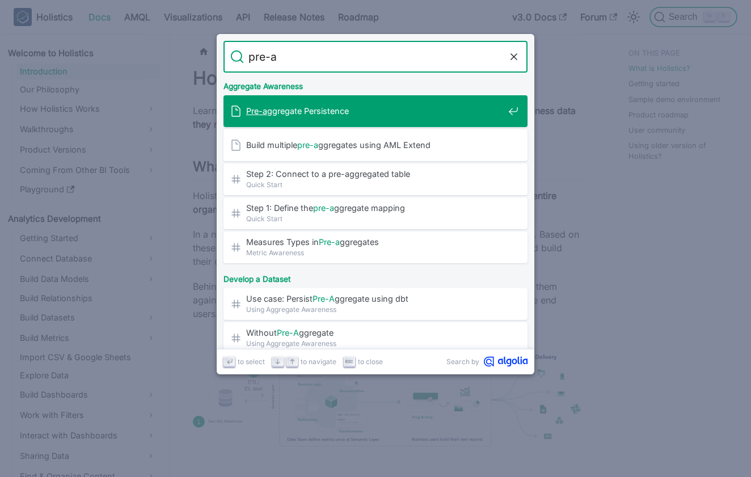 Image resolution: width=751 pixels, height=477 pixels. Describe the element at coordinates (375, 332) in the screenshot. I see `span: Without ggregate​` at that location.